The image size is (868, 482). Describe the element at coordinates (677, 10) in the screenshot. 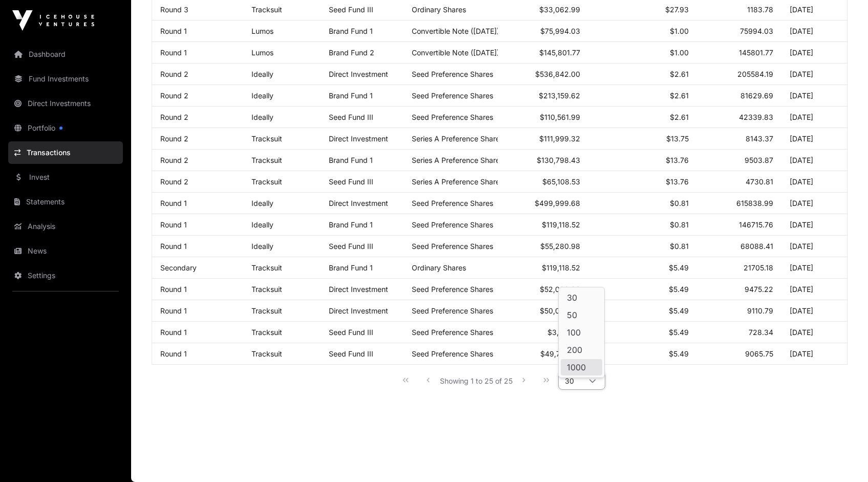

I see `span: $27.93` at that location.